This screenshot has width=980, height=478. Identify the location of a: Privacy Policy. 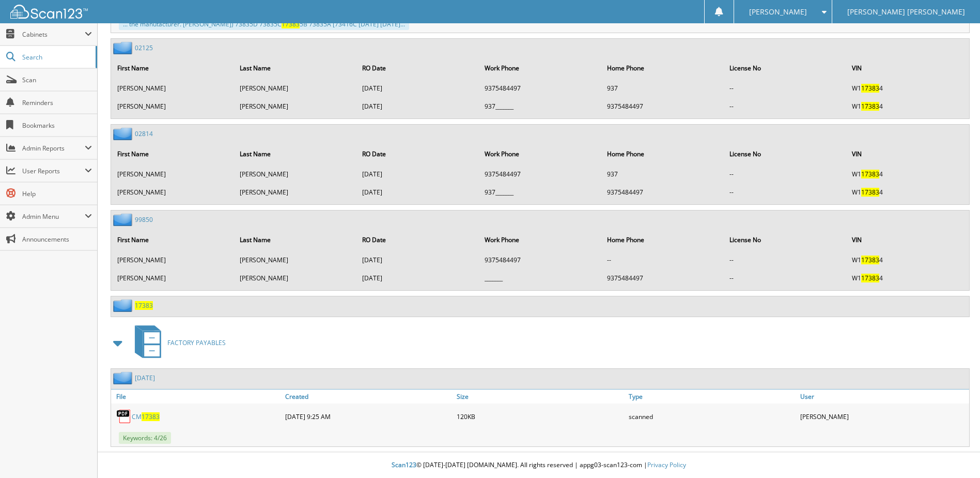
(666, 464).